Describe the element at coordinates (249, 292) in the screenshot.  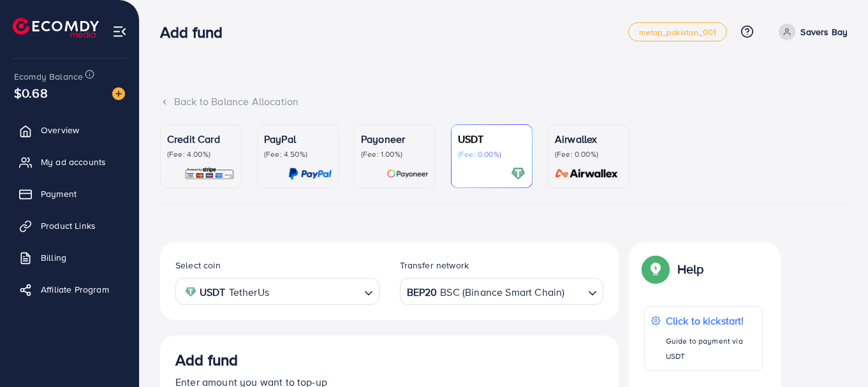
I see `span: TetherUs` at that location.